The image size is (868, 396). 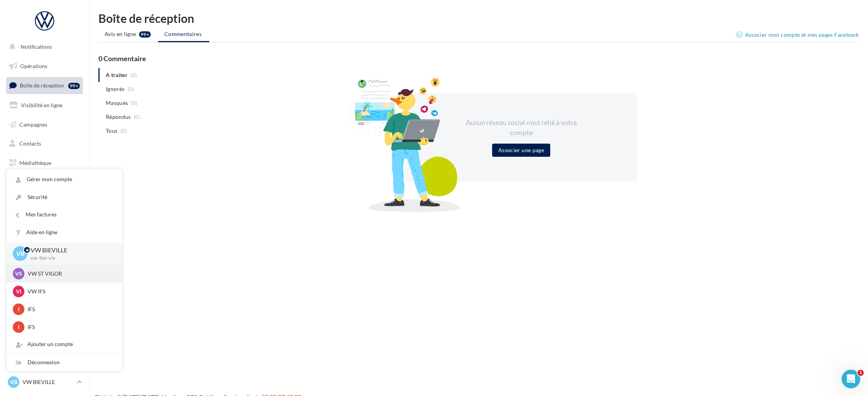 What do you see at coordinates (70, 291) in the screenshot?
I see `p: VW IFS` at bounding box center [70, 291].